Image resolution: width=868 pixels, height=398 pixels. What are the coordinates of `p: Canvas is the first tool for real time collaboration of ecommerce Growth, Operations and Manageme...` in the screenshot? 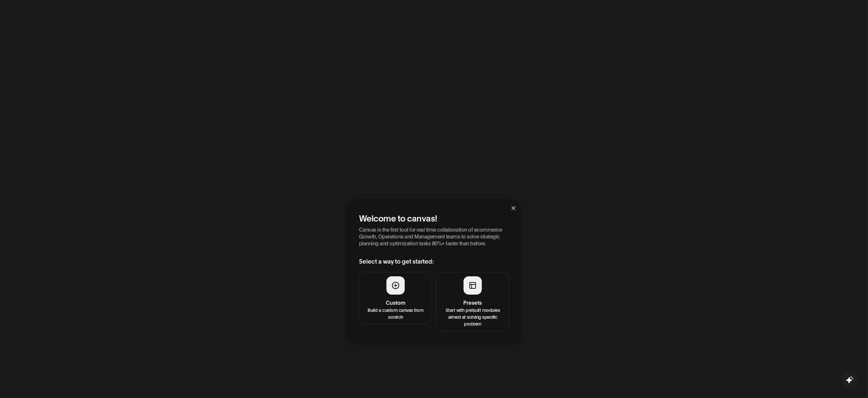 It's located at (434, 236).